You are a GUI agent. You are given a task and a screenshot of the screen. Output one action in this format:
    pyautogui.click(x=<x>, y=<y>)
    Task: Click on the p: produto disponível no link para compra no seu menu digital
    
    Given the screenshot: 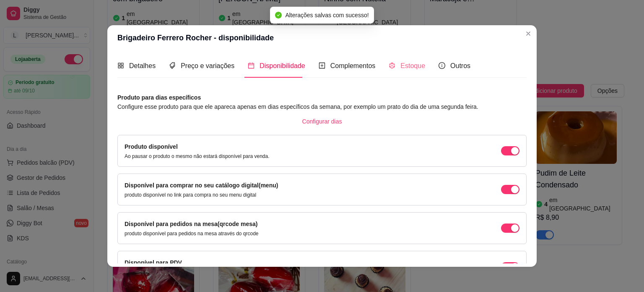 What is the action you would take?
    pyautogui.click(x=201, y=195)
    